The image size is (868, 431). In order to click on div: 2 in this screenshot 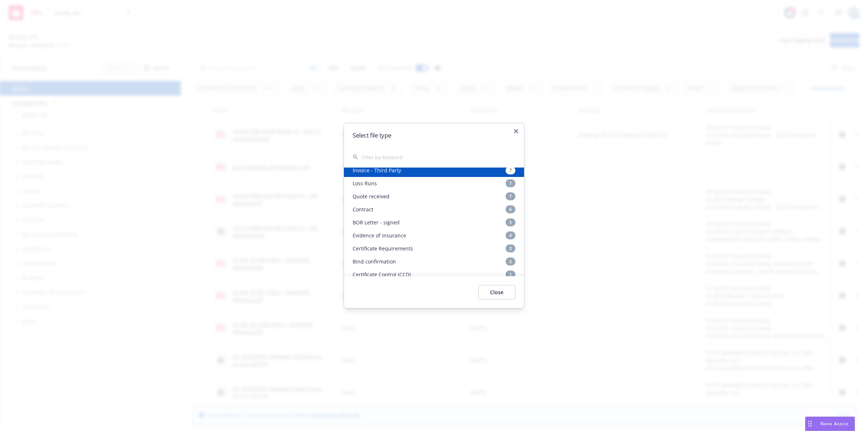, I will do `click(510, 262)`.